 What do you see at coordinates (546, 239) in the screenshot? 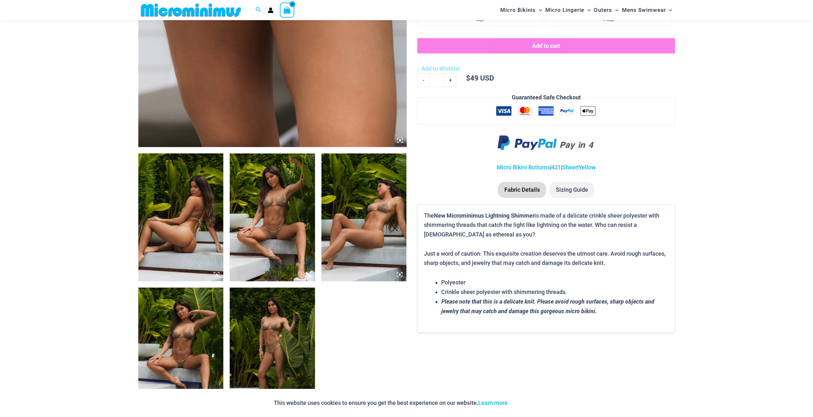
I see `p: The is made of a delicate crinkle sheer polyester with shimmering threads that catch the light li...` at bounding box center [546, 239].